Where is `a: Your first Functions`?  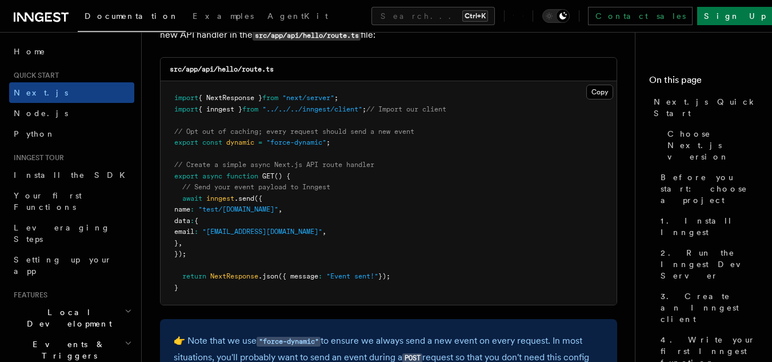 a: Your first Functions is located at coordinates (71, 201).